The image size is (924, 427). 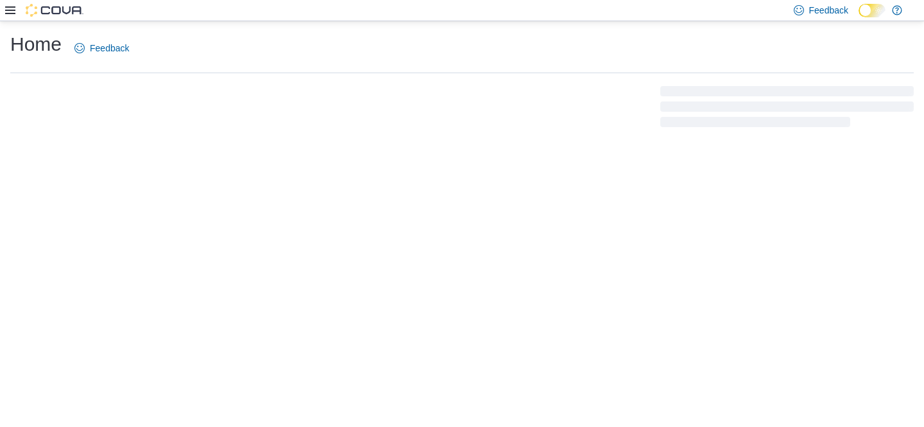 What do you see at coordinates (55, 10) in the screenshot?
I see `img: Cova` at bounding box center [55, 10].